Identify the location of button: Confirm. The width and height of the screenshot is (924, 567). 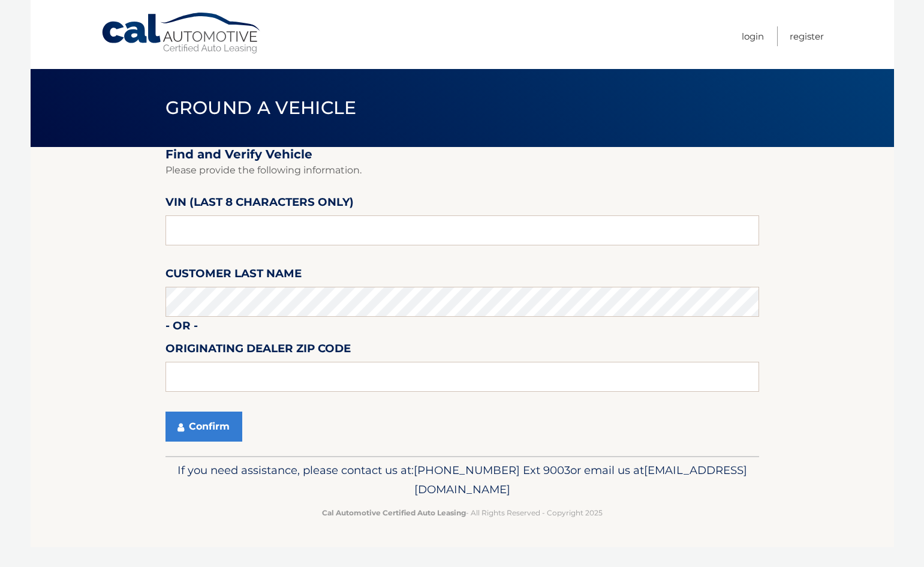
(204, 426).